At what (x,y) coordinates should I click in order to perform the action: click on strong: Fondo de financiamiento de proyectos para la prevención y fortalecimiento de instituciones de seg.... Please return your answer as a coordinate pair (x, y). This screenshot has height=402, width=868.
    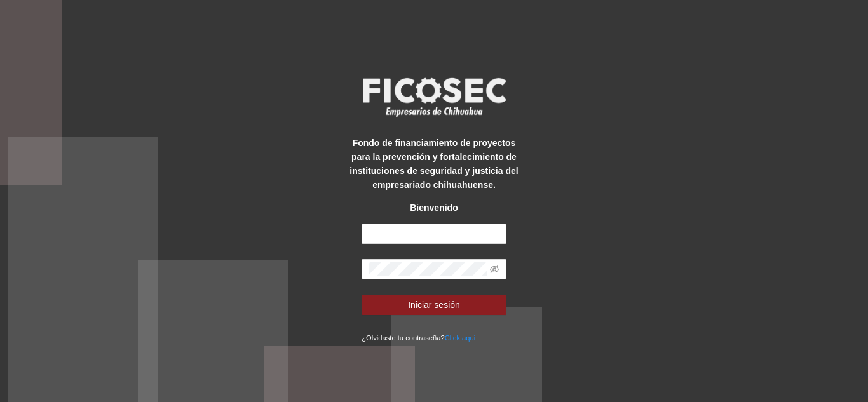
    Looking at the image, I should click on (434, 164).